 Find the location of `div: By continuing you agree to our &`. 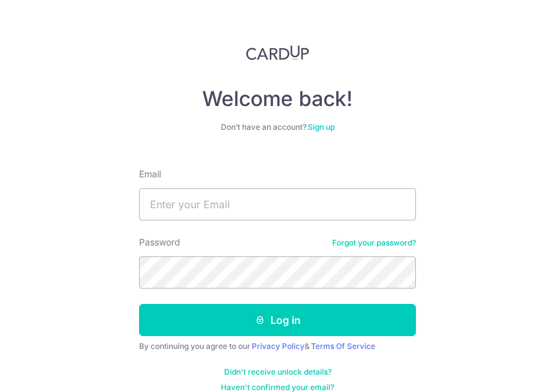

div: By continuing you agree to our & is located at coordinates (278, 347).